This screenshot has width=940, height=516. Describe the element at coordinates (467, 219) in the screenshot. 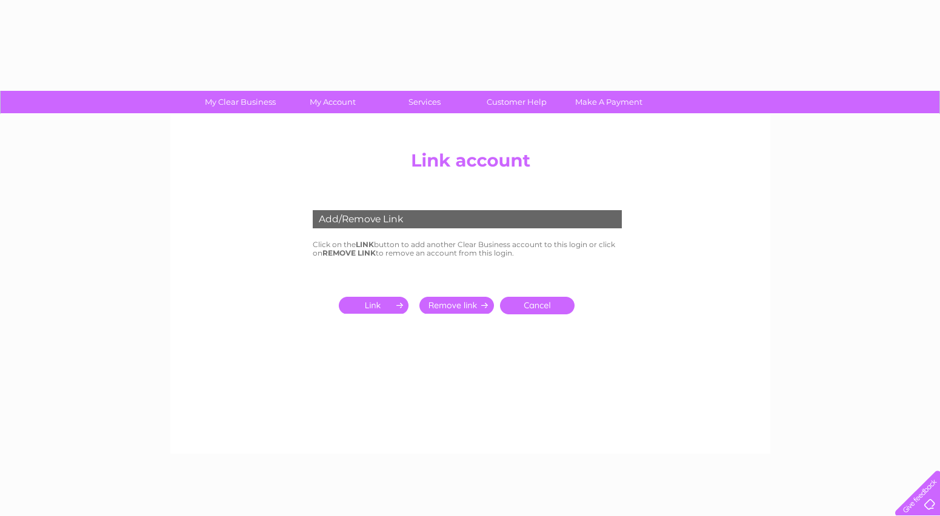

I see `div: Add/Remove Link` at that location.